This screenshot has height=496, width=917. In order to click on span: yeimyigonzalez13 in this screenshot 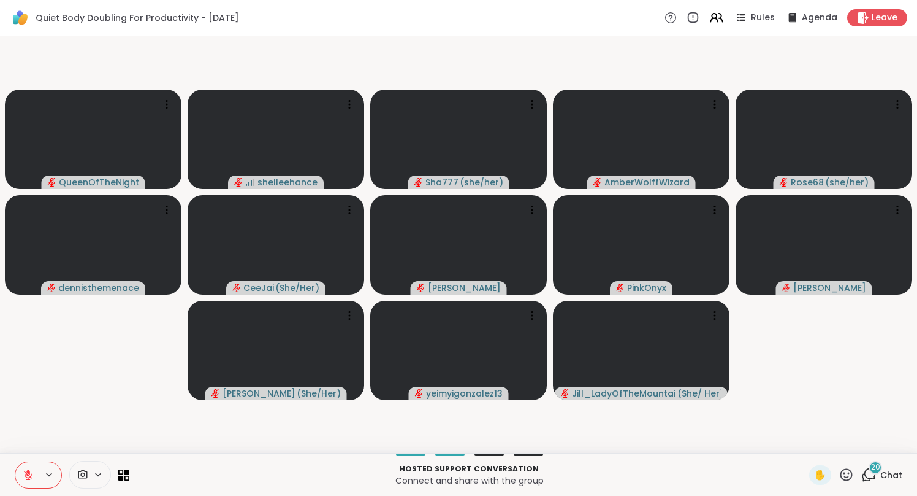, I will do `click(464, 393)`.